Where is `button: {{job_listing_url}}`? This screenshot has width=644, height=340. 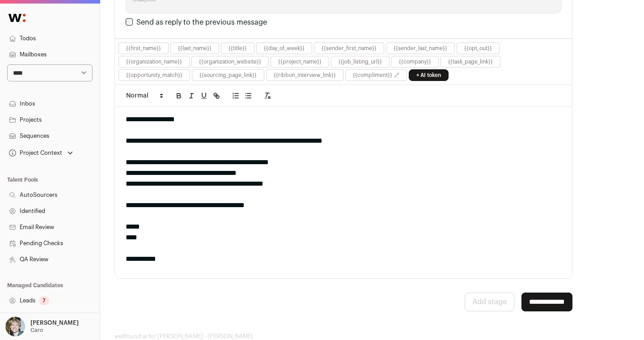 button: {{job_listing_url}} is located at coordinates (360, 62).